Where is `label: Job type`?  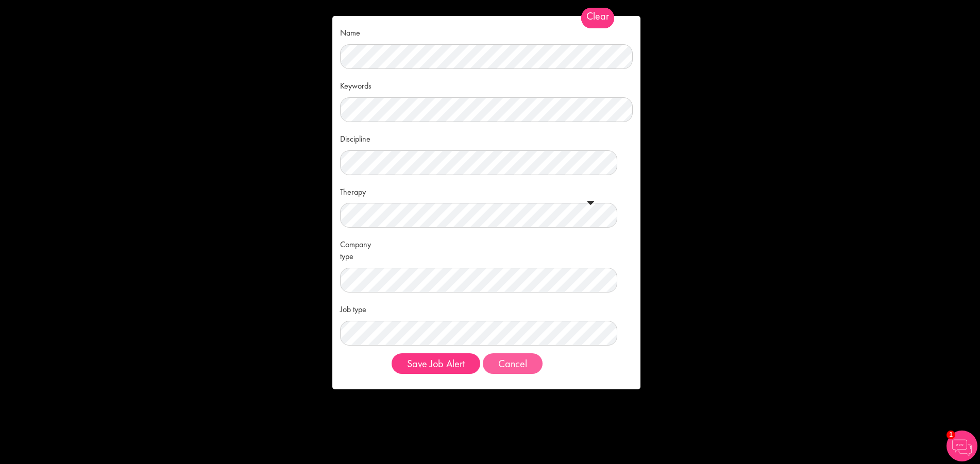
label: Job type is located at coordinates (362, 308).